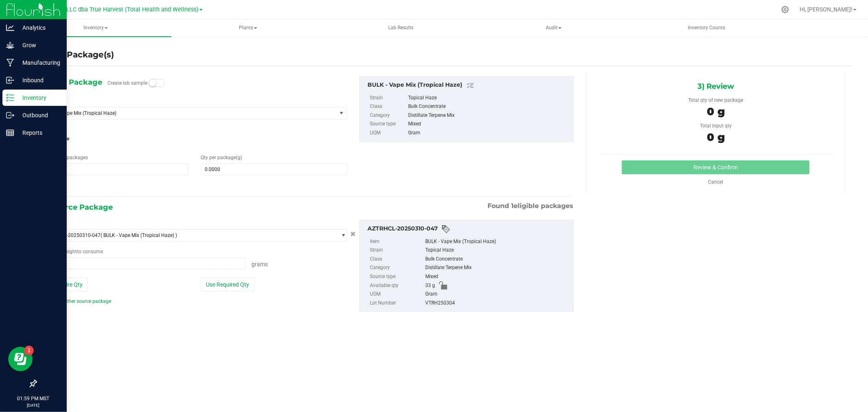 This screenshot has height=412, width=868. I want to click on p: Inbound, so click(39, 80).